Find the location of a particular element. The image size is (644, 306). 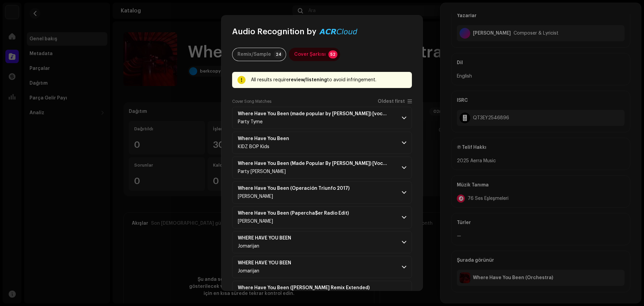

div: Cover Şarkısı is located at coordinates (310, 54).